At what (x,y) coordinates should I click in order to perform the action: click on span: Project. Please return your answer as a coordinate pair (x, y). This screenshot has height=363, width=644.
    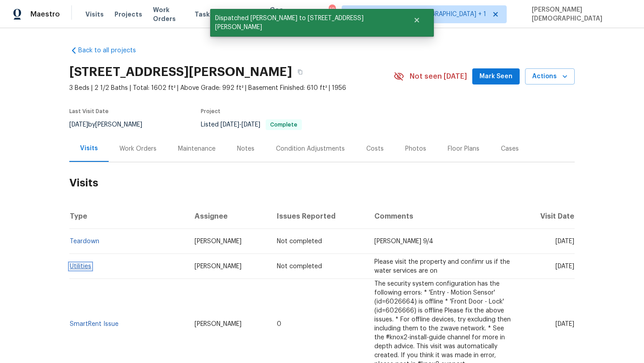
    Looking at the image, I should click on (210, 111).